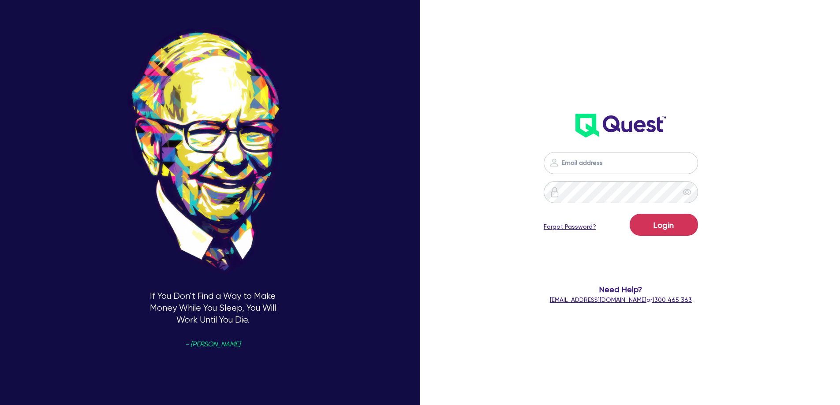 Image resolution: width=840 pixels, height=405 pixels. Describe the element at coordinates (672, 300) in the screenshot. I see `tcxspan: Call 1300 465 363 via 3CX` at that location.